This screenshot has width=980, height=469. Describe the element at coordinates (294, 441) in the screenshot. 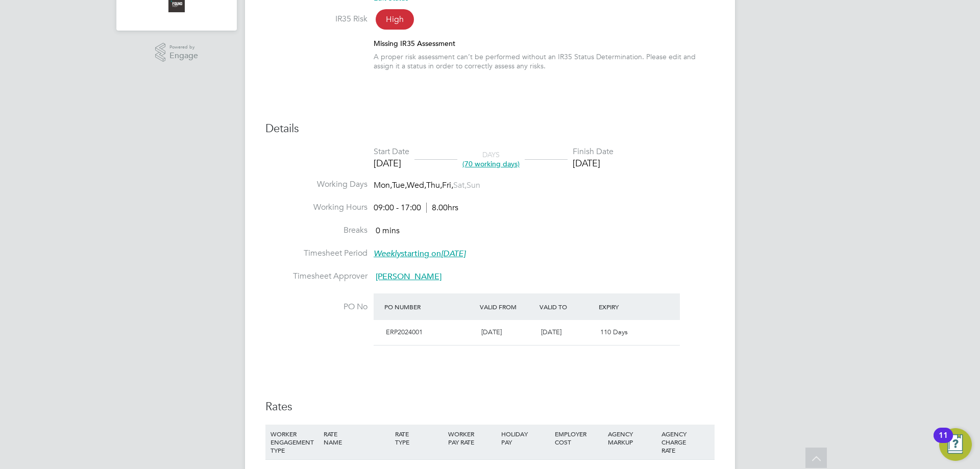

I see `div: WORKER ENGAGEMENT TYPE` at that location.